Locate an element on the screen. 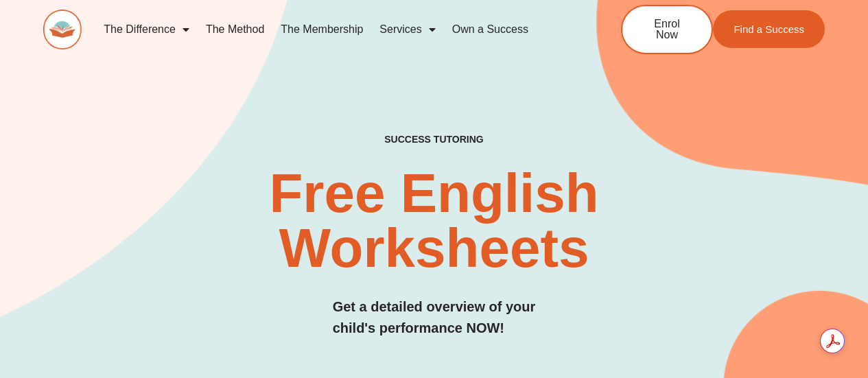  a: Enrol Now is located at coordinates (667, 29).